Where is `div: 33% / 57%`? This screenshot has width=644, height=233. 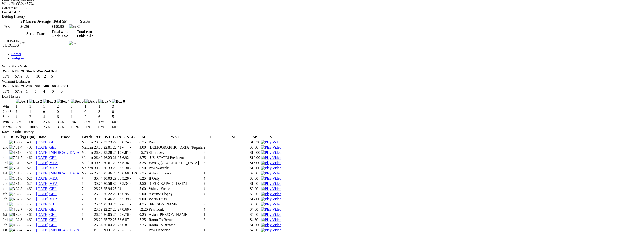
div: 33% / 57% is located at coordinates (322, 4).